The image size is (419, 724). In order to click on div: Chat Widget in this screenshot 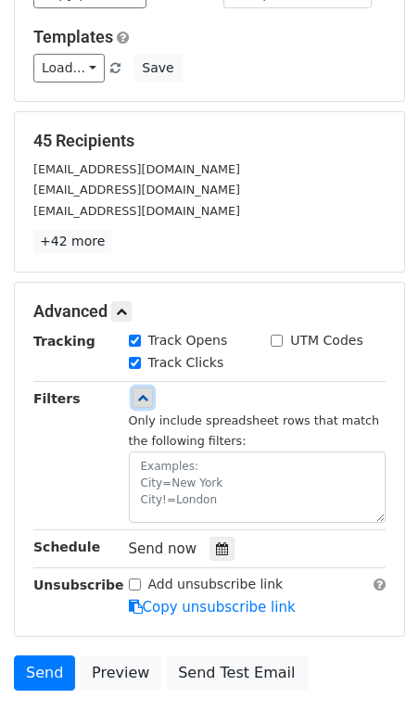, I will do `click(373, 679)`.